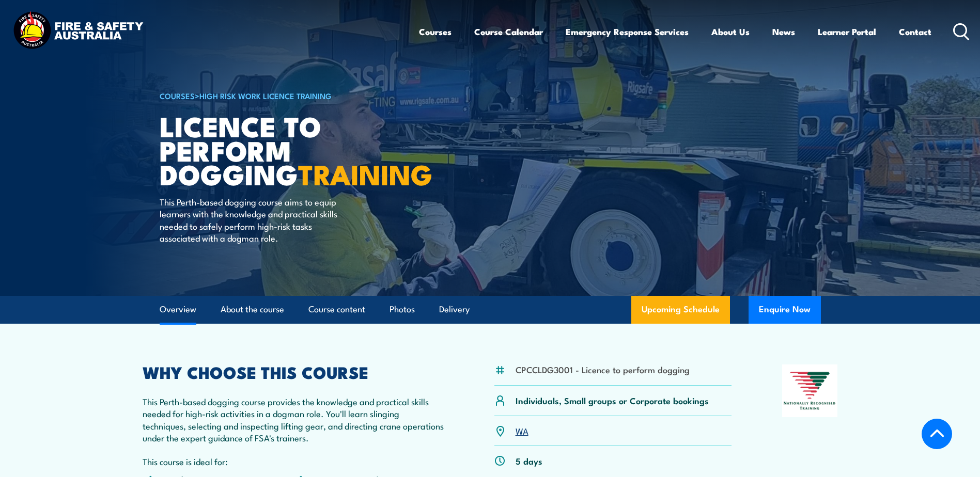 This screenshot has width=980, height=477. What do you see at coordinates (810, 391) in the screenshot?
I see `img: Nationally Recognised Training logo.` at bounding box center [810, 391].